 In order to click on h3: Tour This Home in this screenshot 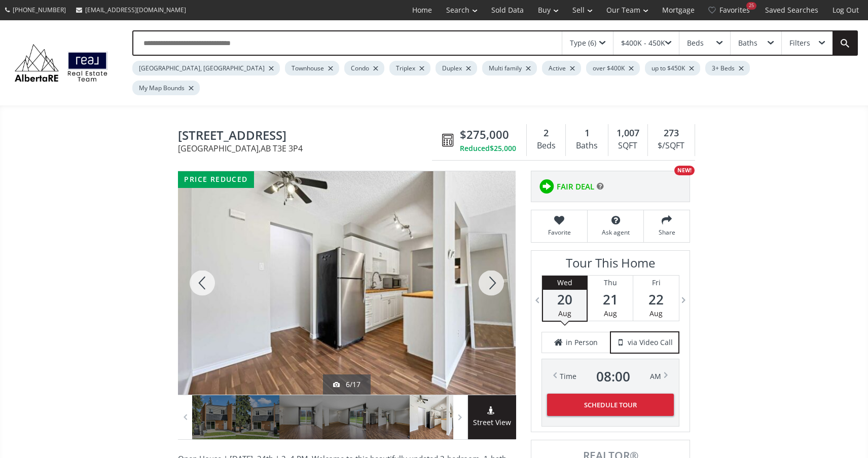, I will do `click(611, 266)`.